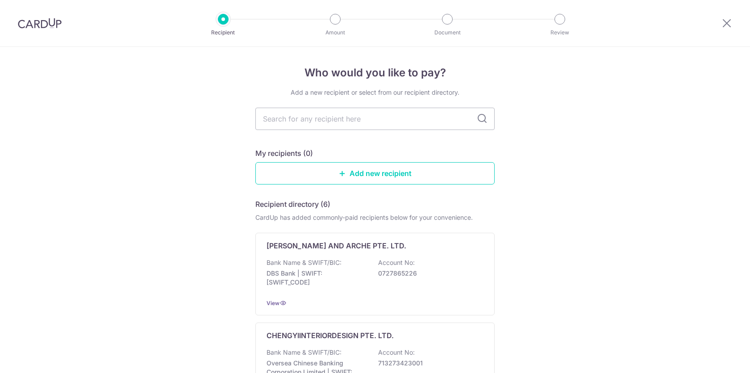 This screenshot has height=373, width=750. What do you see at coordinates (273, 303) in the screenshot?
I see `span: View` at bounding box center [273, 303].